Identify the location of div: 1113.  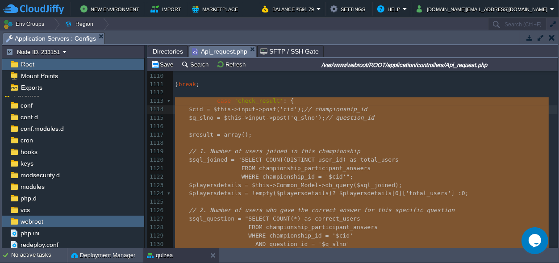
(156, 101).